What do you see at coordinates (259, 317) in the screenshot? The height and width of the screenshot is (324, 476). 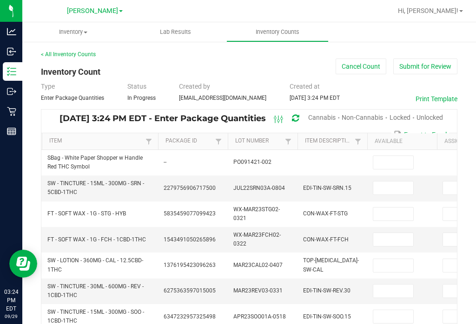 I see `span: APR23SOO01A-0518` at bounding box center [259, 317].